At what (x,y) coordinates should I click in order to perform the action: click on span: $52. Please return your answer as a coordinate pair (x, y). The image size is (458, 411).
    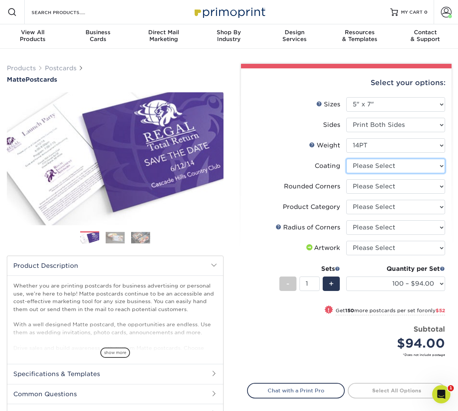
    Looking at the image, I should click on (440, 310).